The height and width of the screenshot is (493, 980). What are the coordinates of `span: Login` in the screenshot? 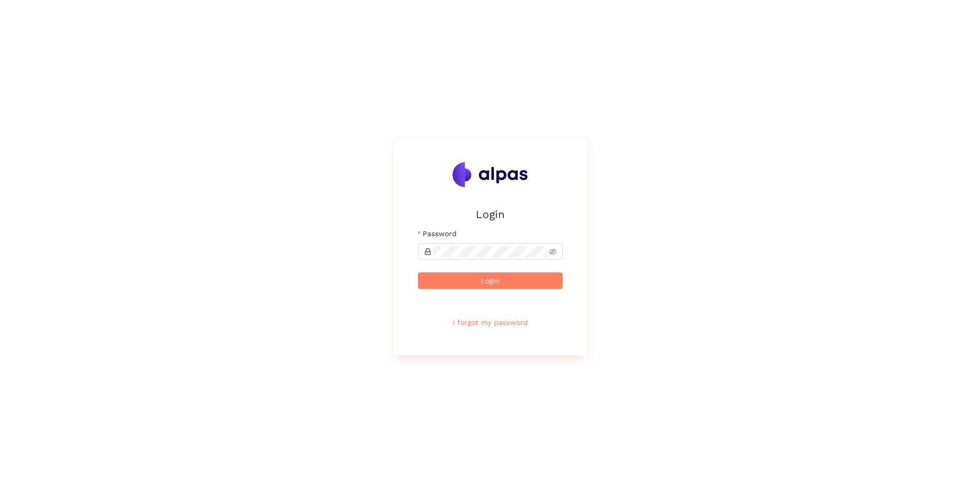 It's located at (491, 281).